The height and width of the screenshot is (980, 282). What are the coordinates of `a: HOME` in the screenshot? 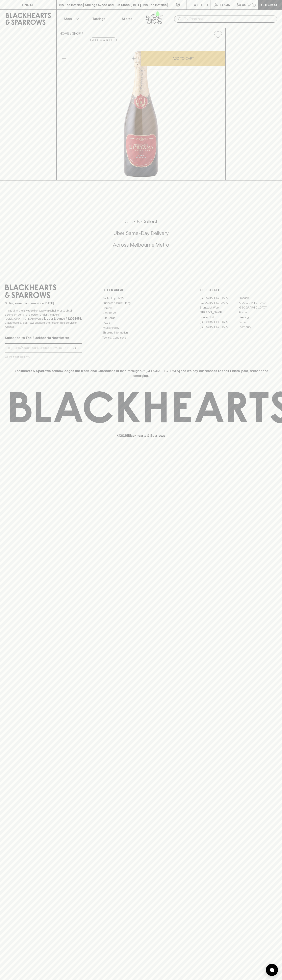 It's located at (65, 33).